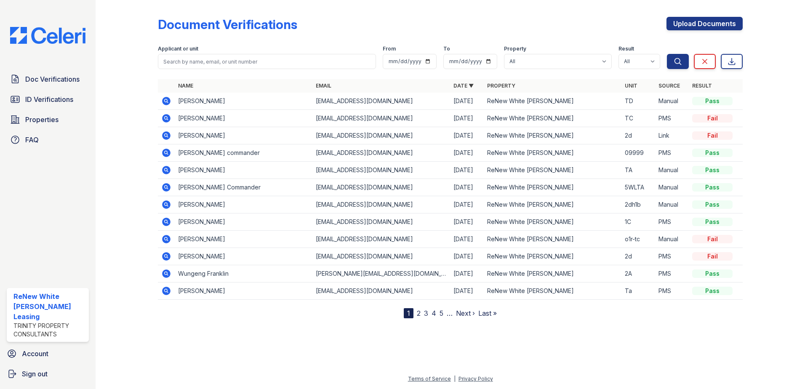 The image size is (805, 389). I want to click on span: Account, so click(35, 354).